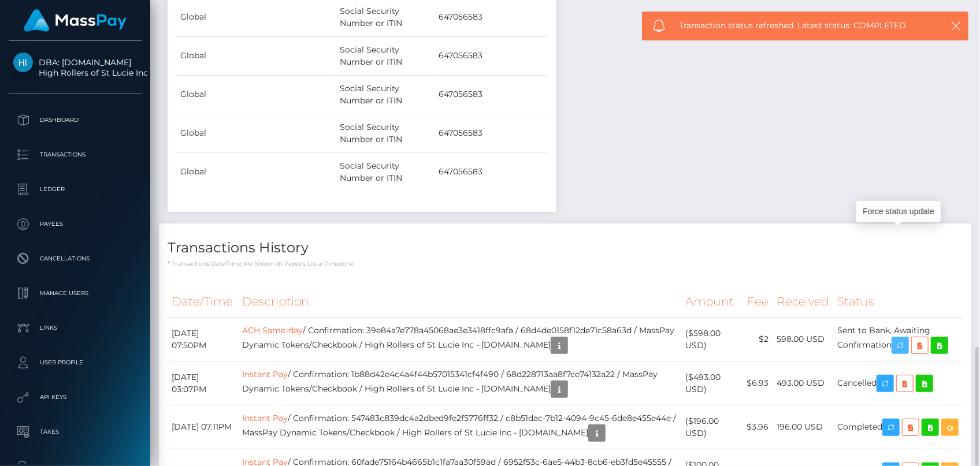 This screenshot has height=466, width=980. I want to click on div: Force status update, so click(898, 211).